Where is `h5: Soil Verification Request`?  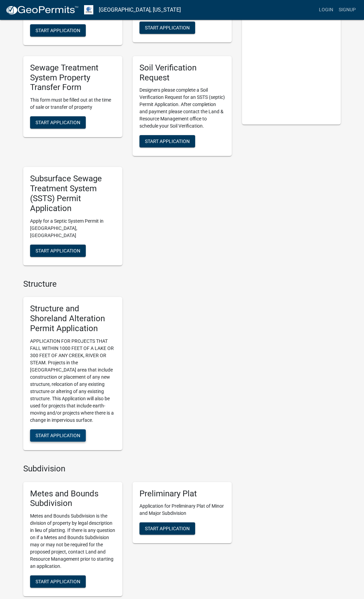
h5: Soil Verification Request is located at coordinates (182, 73).